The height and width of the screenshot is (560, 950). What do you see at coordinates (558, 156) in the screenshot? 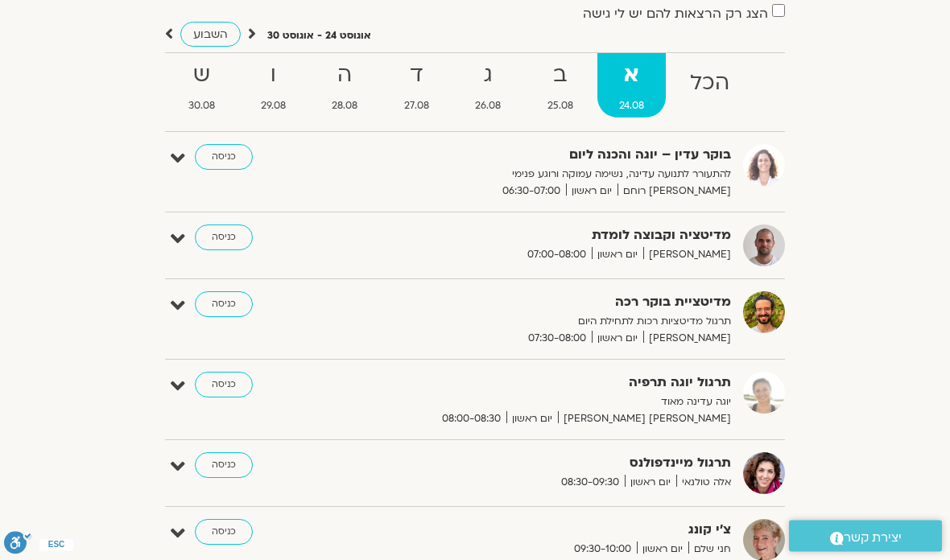
I see `strong: בוקר עדין – יוגה והכנה ליום` at bounding box center [558, 156].